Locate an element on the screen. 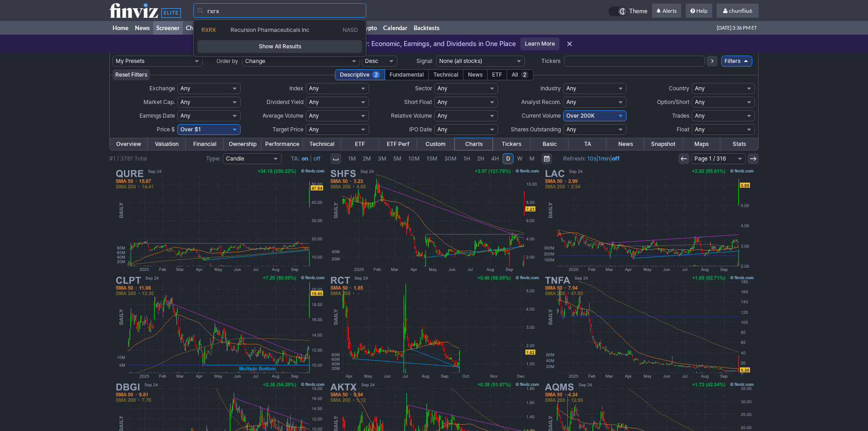  a: ETF is located at coordinates (360, 144).